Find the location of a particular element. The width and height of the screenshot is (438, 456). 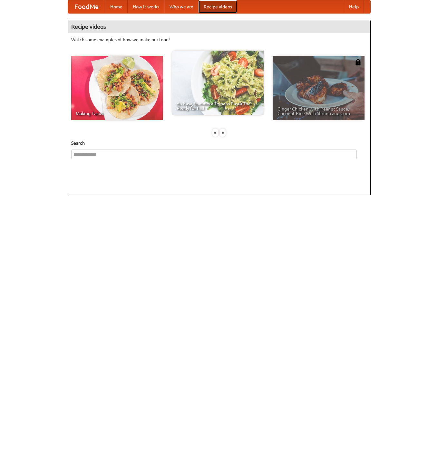

a: FoodMe is located at coordinates (86, 7).